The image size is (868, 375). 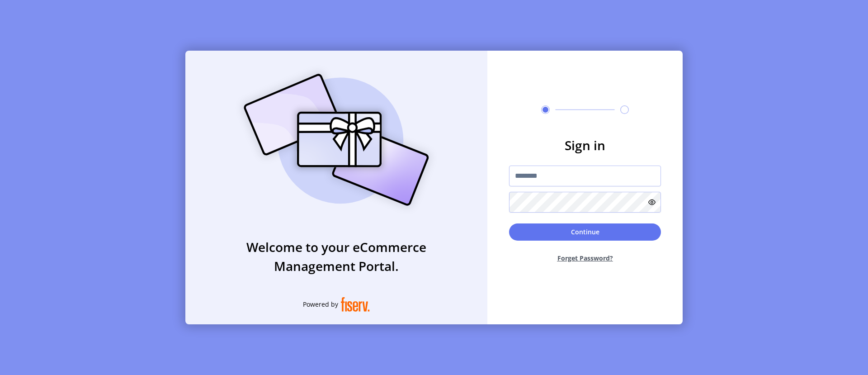 I want to click on span: Powered by, so click(x=321, y=304).